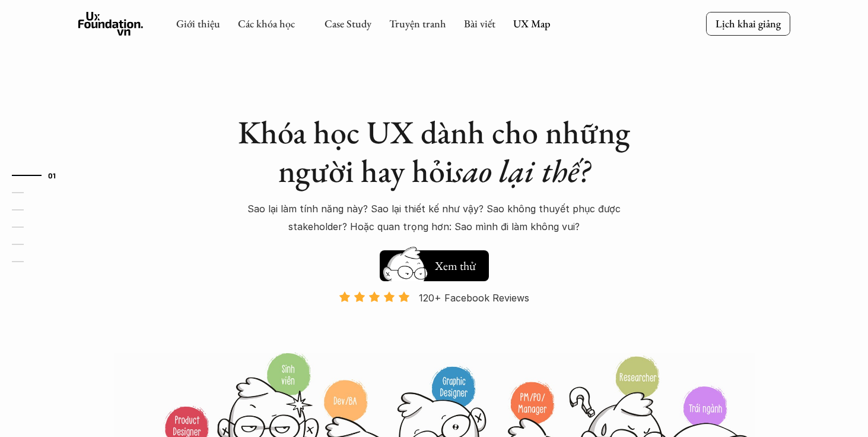  I want to click on p: Lịch khai giảng, so click(748, 23).